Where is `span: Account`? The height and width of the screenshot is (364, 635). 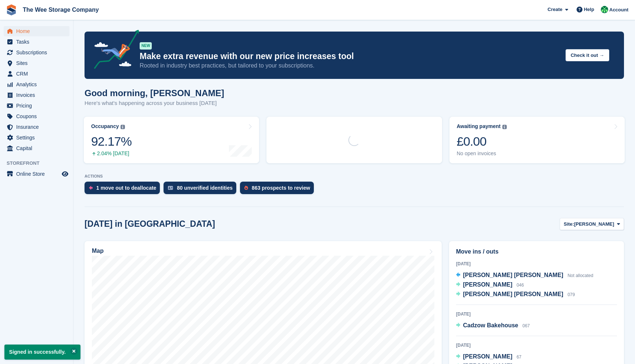 span: Account is located at coordinates (619, 10).